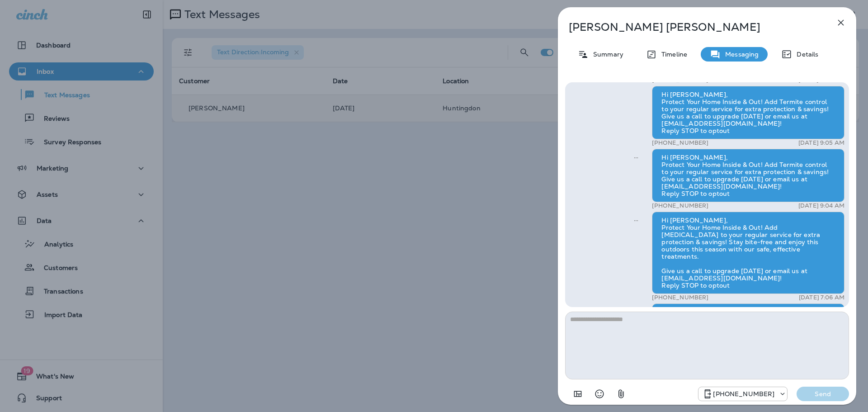 The image size is (868, 412). What do you see at coordinates (743, 394) in the screenshot?
I see `div: +1 (731) 318-4499` at bounding box center [743, 394].